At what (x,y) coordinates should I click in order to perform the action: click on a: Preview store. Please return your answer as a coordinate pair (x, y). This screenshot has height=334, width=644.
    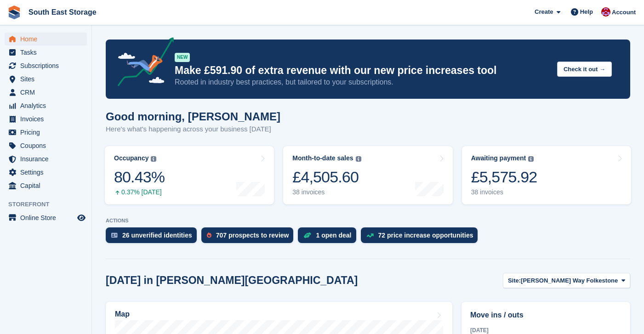
    Looking at the image, I should click on (81, 218).